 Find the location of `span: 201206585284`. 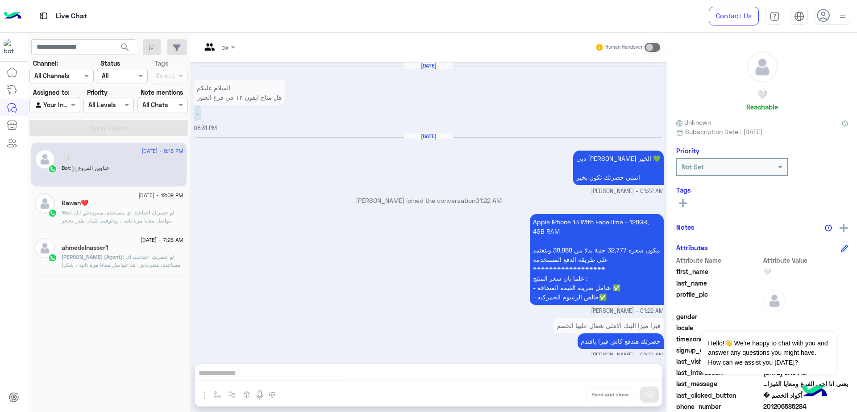

span: 201206585284 is located at coordinates (806, 406).